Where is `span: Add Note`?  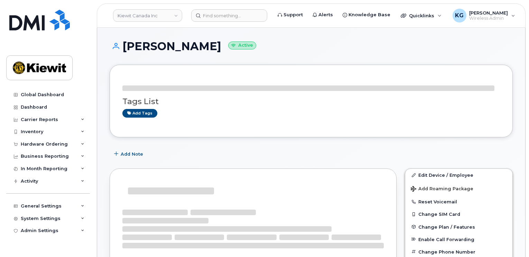
span: Add Note is located at coordinates (132, 154).